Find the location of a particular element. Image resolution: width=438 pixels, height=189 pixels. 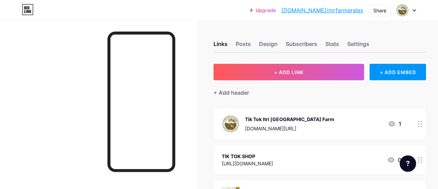

img: itrifarmusa is located at coordinates (402, 10).